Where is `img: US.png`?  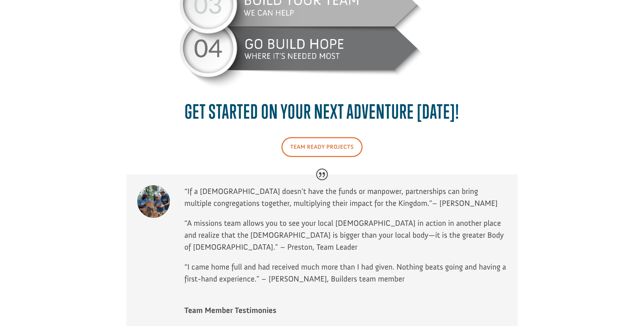
img: US.png is located at coordinates (16, 31).